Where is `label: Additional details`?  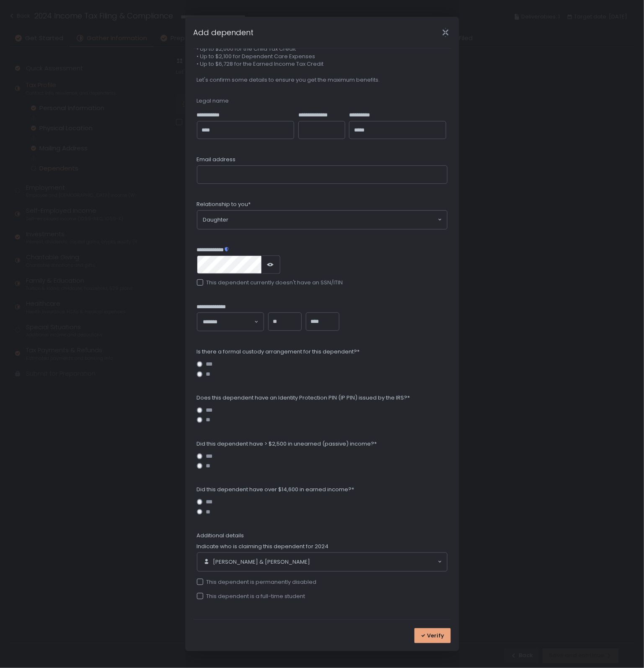
label: Additional details is located at coordinates (220, 536).